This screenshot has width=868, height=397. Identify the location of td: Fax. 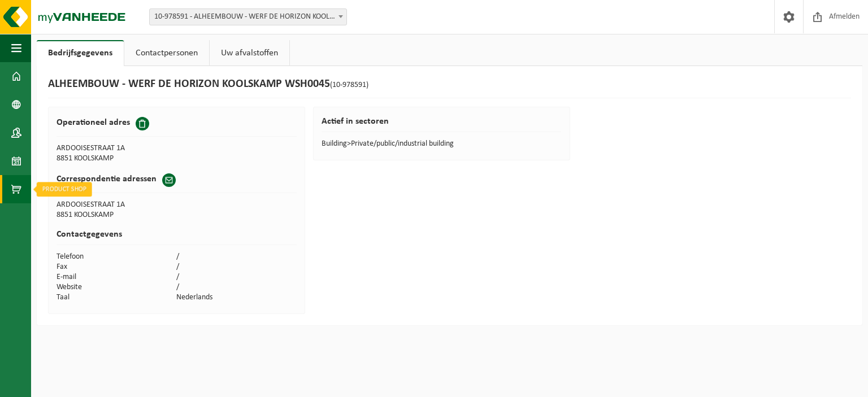
(117, 268).